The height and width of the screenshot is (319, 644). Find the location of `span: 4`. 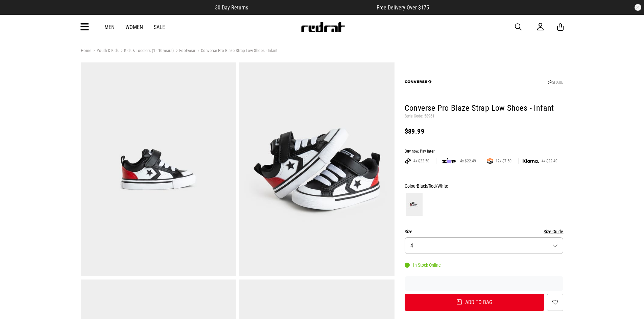

span: 4 is located at coordinates (412, 245).